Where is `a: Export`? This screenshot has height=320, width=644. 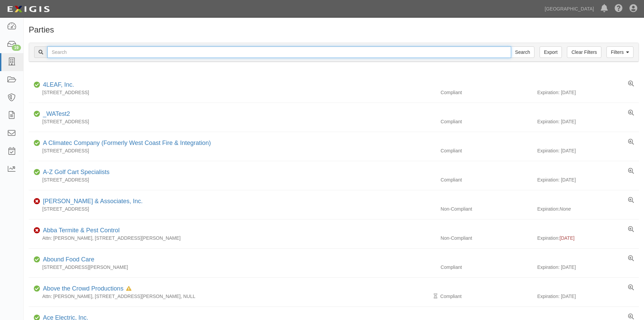 a: Export is located at coordinates (551, 52).